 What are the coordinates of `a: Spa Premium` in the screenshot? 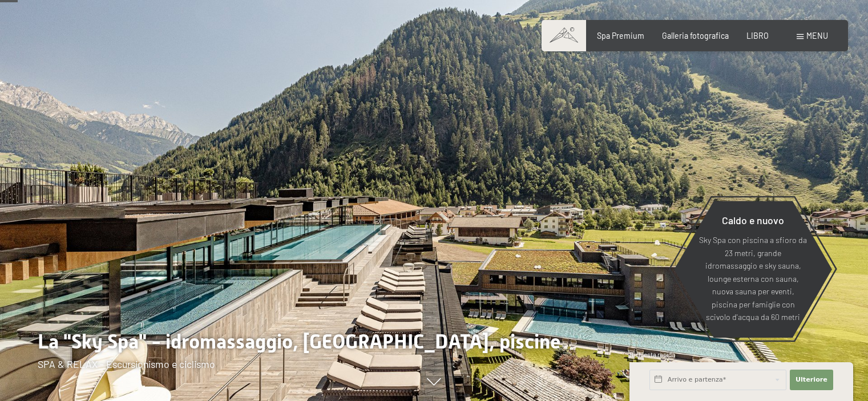 It's located at (620, 35).